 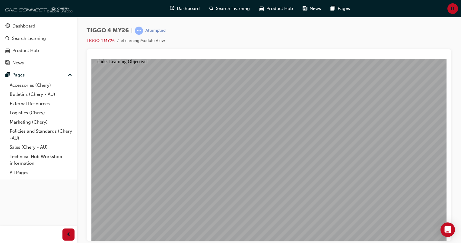 What do you see at coordinates (18, 75) in the screenshot?
I see `div: Pages` at bounding box center [18, 75].